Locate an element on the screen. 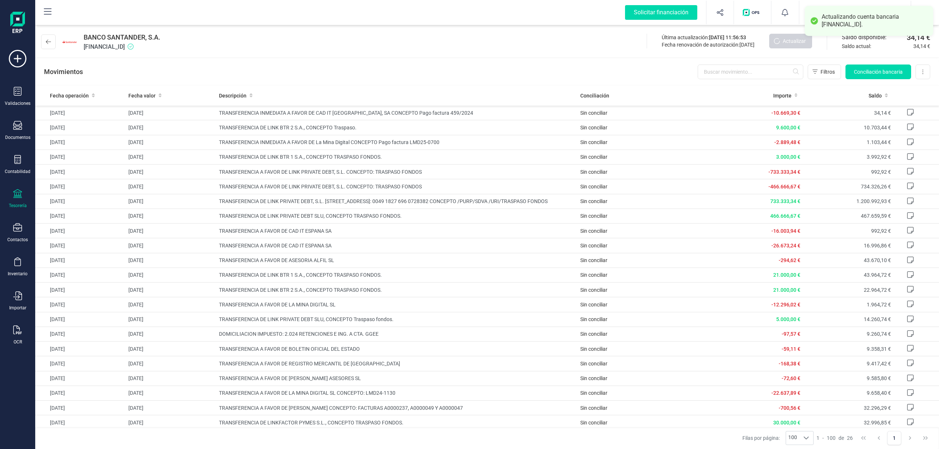 The width and height of the screenshot is (939, 449). span: -12.296,02 € is located at coordinates (786, 305).